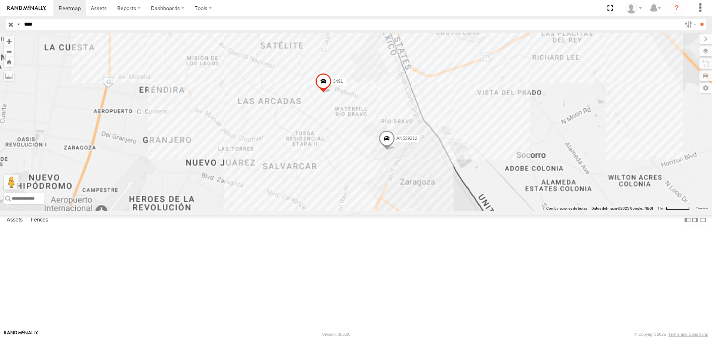 The height and width of the screenshot is (338, 712). Describe the element at coordinates (27, 8) in the screenshot. I see `img: rand-logo.svg` at that location.